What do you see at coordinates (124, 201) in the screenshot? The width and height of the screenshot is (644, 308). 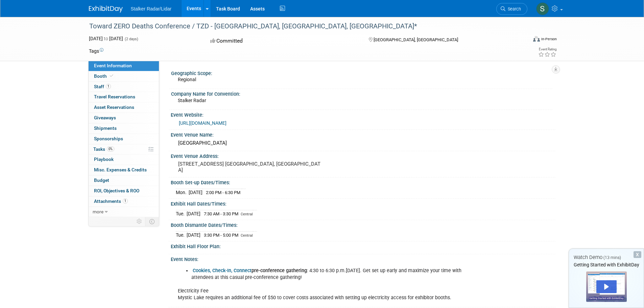 I see `a: Attachments1` at bounding box center [124, 201].